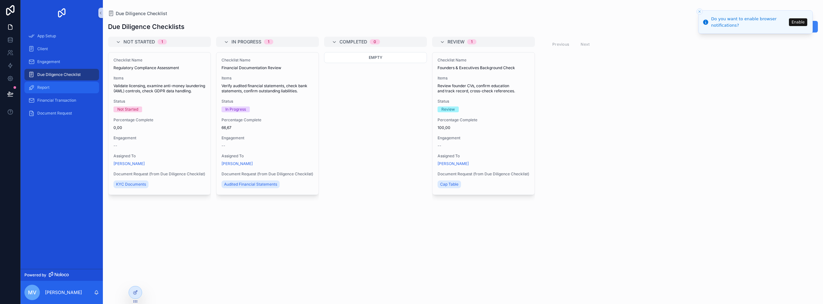 The image size is (823, 304). I want to click on span: Audited Financial Statements, so click(251, 184).